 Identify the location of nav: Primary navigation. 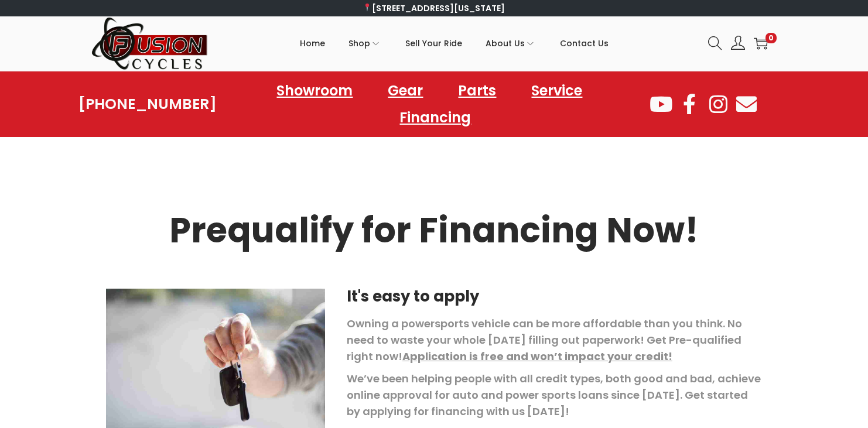
(454, 44).